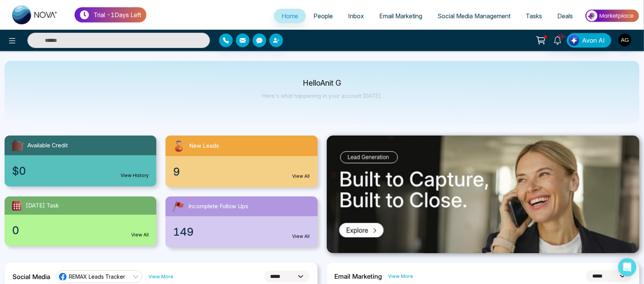 This screenshot has width=644, height=284. I want to click on a: Social Media Management, so click(474, 16).